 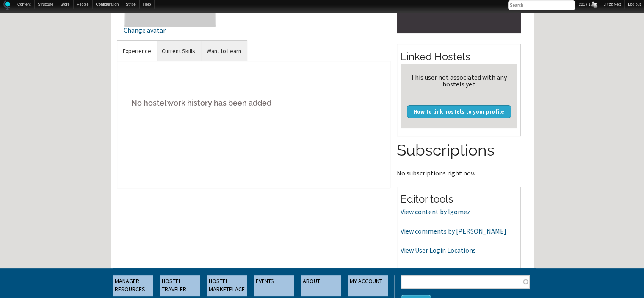 I want to click on h2: Editor tools, so click(x=458, y=199).